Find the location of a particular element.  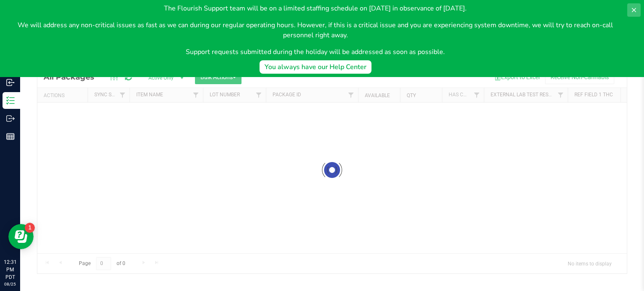

p: 08/25 is located at coordinates (10, 284).